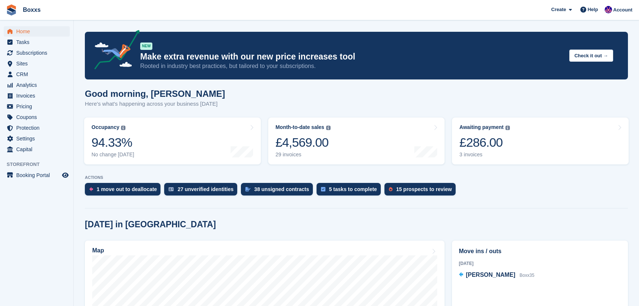 The image size is (639, 306). Describe the element at coordinates (527, 275) in the screenshot. I see `span: Boxx35` at that location.